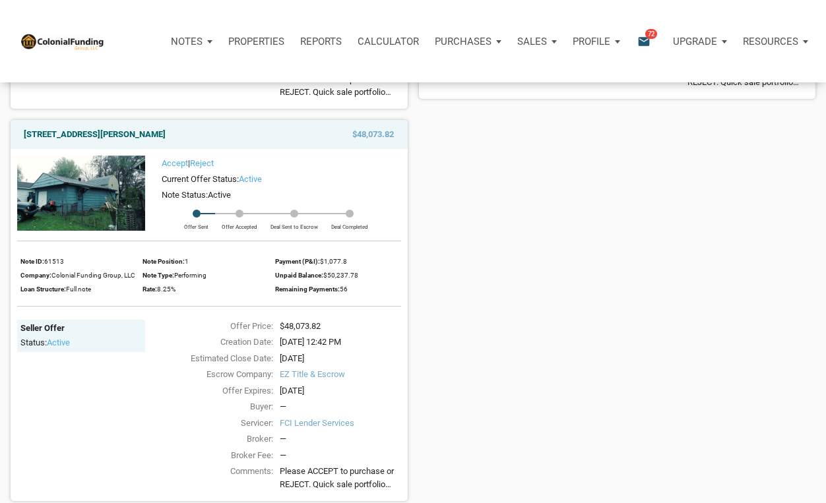 The image size is (826, 503). What do you see at coordinates (695, 42) in the screenshot?
I see `p: Upgrade` at bounding box center [695, 42].